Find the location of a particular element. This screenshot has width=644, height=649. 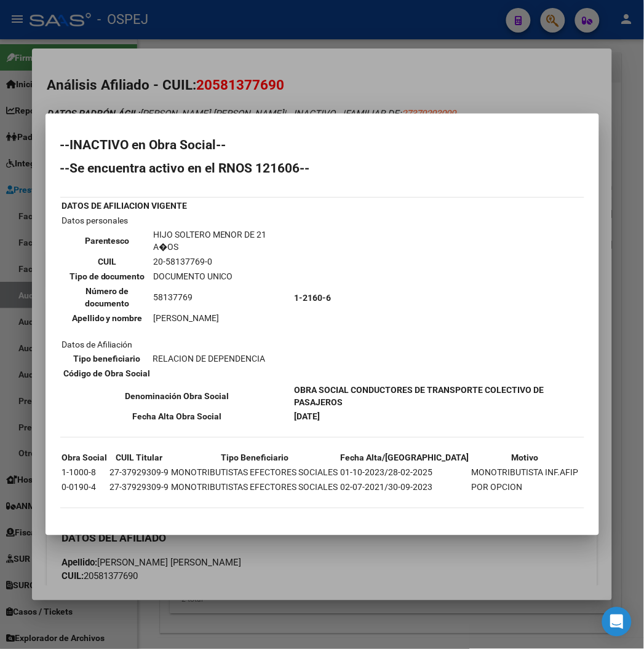

td: 01-10-2023/28-02-2025 is located at coordinates (404, 473).